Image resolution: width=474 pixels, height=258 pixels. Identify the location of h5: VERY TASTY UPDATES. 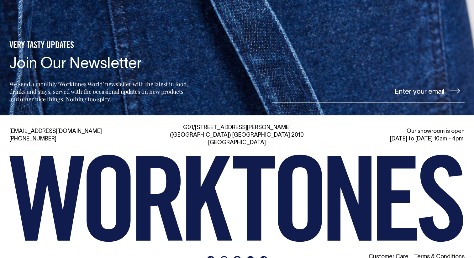
(100, 46).